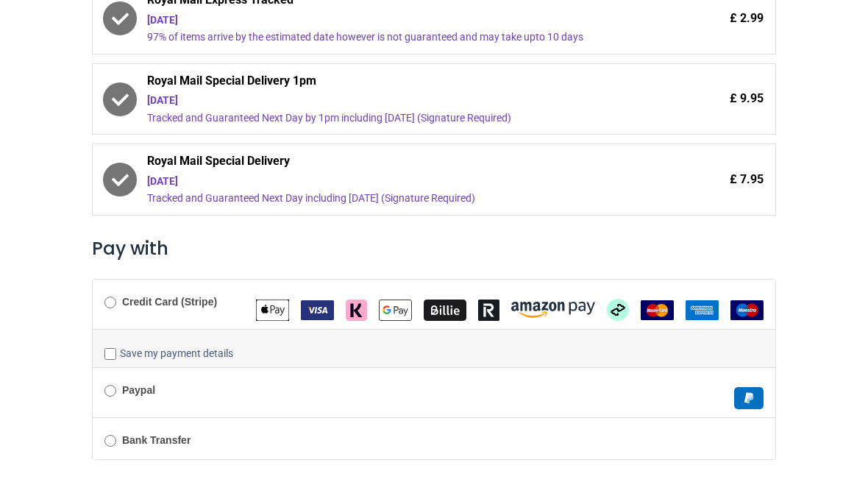 The width and height of the screenshot is (868, 485). Describe the element at coordinates (317, 309) in the screenshot. I see `span: VISA` at that location.